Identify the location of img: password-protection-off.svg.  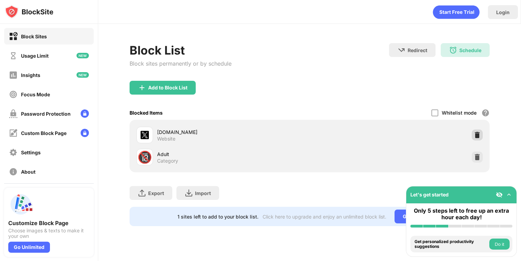
(13, 113).